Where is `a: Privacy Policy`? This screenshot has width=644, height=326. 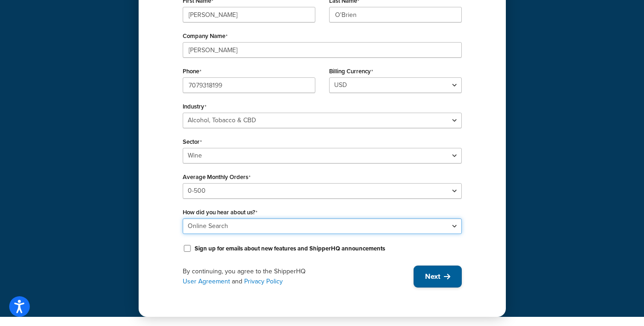
a: Privacy Policy is located at coordinates (263, 282).